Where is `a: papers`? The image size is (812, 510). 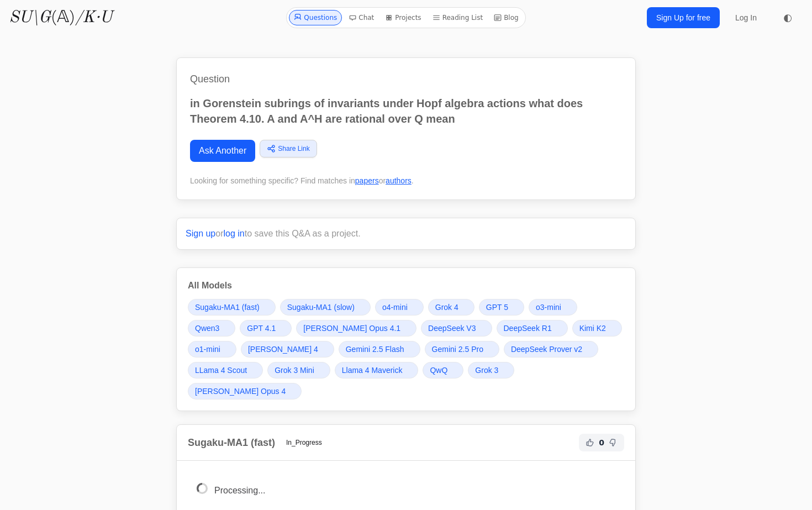
a: papers is located at coordinates (367, 181).